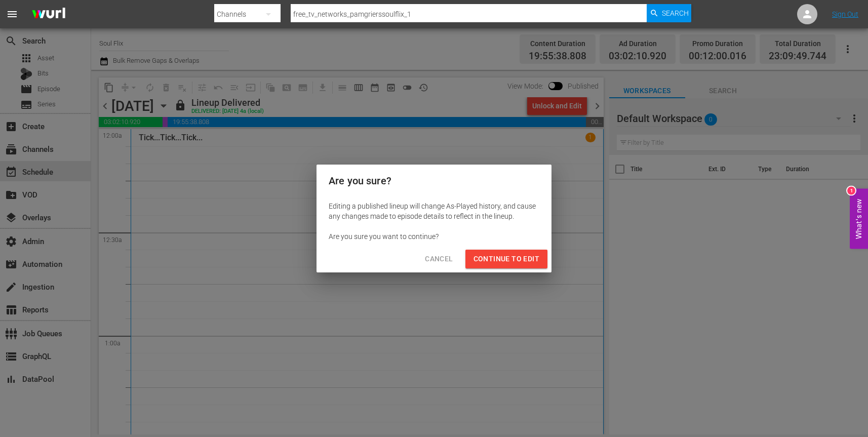 The height and width of the screenshot is (437, 868). I want to click on img: ans4CAIJ8jUAAAAAAAAAAAAAAAAAAAAAAAAgQb4GAAAAAAAAAAAAAAAAAAAAAAAAJMjXAAAAAAAAAAAAAAAAAAAAAAAAgAT5G..., so click(48, 14).